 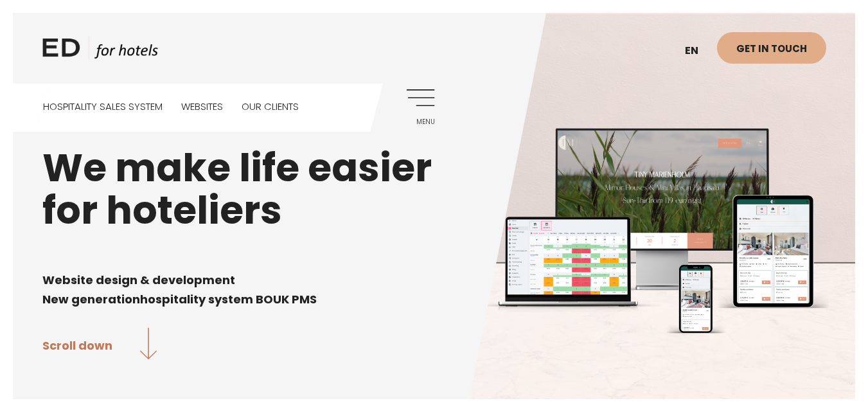 What do you see at coordinates (434, 279) in the screenshot?
I see `div: Page 1` at bounding box center [434, 279].